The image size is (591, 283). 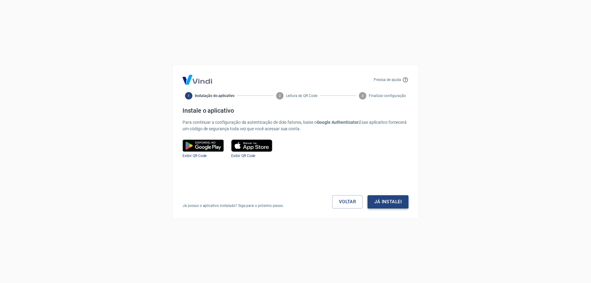 I want to click on text: 2, so click(x=280, y=95).